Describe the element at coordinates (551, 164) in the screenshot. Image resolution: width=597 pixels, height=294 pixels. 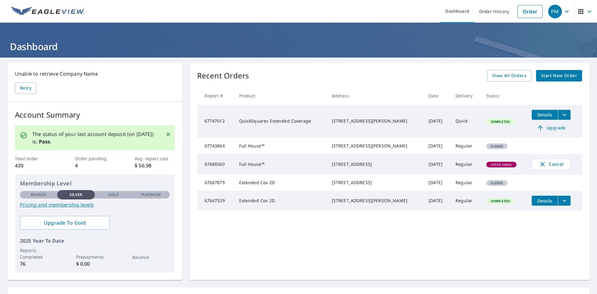
I see `button: Cancel` at that location.